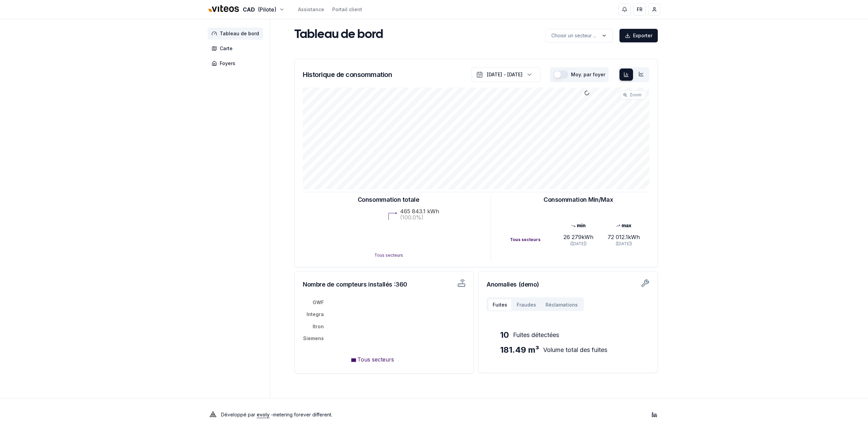  What do you see at coordinates (315, 314) in the screenshot?
I see `tspan: Integra` at bounding box center [315, 314].